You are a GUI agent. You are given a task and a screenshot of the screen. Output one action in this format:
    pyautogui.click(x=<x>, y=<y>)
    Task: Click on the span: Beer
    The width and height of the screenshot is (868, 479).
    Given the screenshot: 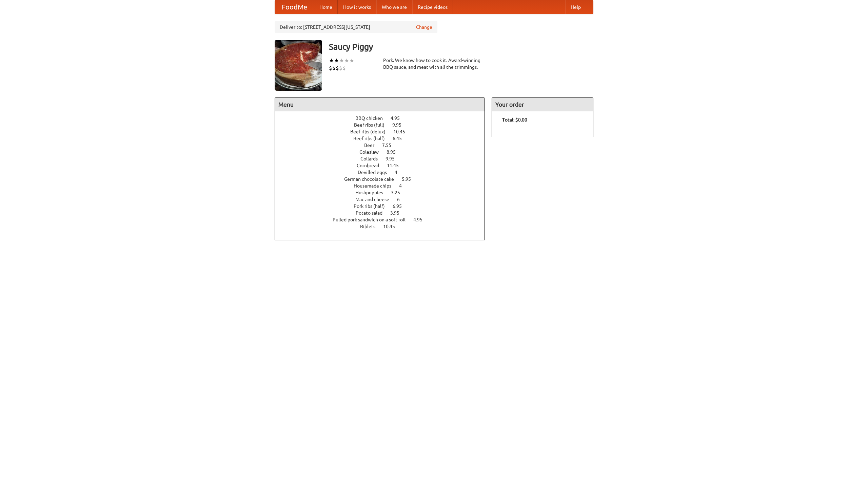 What is the action you would take?
    pyautogui.click(x=373, y=145)
    